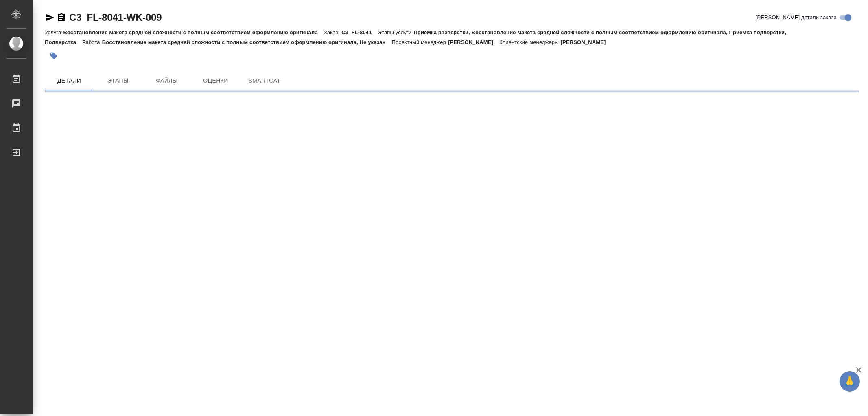 This screenshot has width=868, height=416. I want to click on p: Приемка разверстки, Восстановление макета средней сложности с полным соответствием оформлению ори..., so click(416, 37).